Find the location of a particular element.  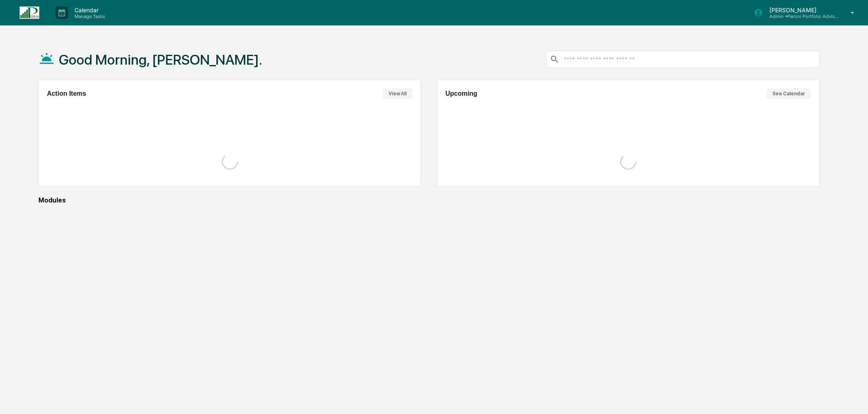

button: See Calendar is located at coordinates (788, 94).